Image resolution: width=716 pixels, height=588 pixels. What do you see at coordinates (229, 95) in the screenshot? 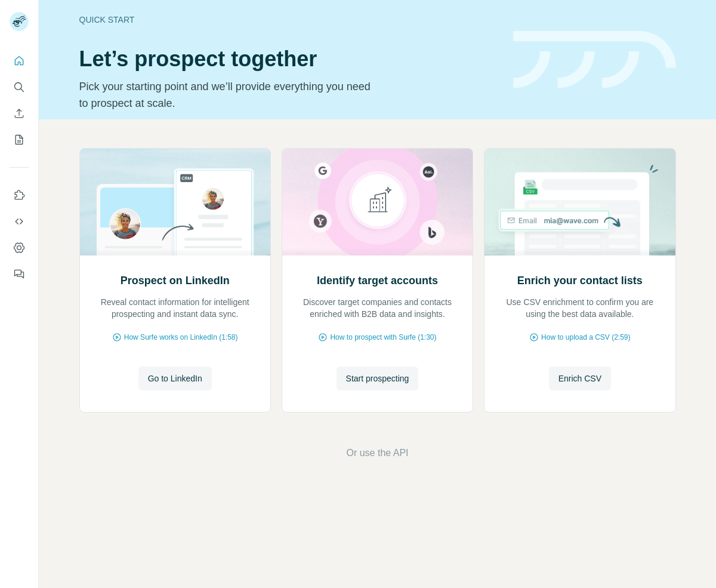
I see `p: Pick your starting point and we’ll provide everything you need to prospect at scale.` at bounding box center [229, 95].